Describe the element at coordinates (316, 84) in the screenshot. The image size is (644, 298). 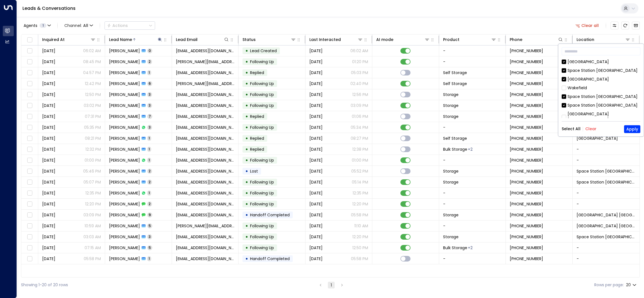
I see `span: Feb 25, 2025` at that location.